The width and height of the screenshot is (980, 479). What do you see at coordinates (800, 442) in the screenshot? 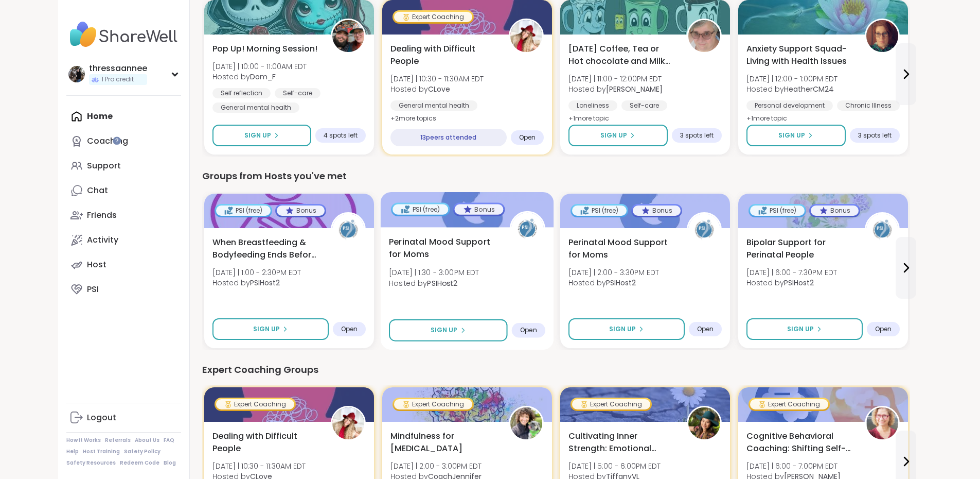
I see `span: Cognitive Behavioral Coaching: Shifting Self-Talk` at bounding box center [800, 442].